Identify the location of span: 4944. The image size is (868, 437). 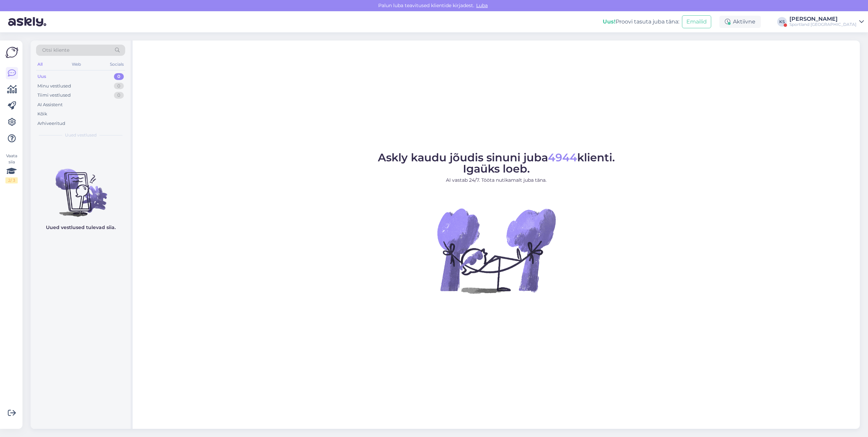
(562, 157).